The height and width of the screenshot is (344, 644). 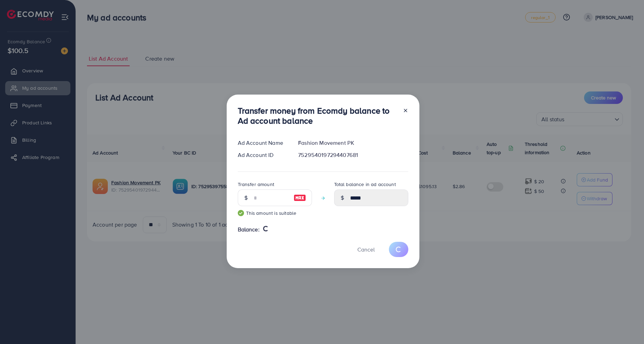 What do you see at coordinates (366, 249) in the screenshot?
I see `button: Cancel` at bounding box center [366, 249].